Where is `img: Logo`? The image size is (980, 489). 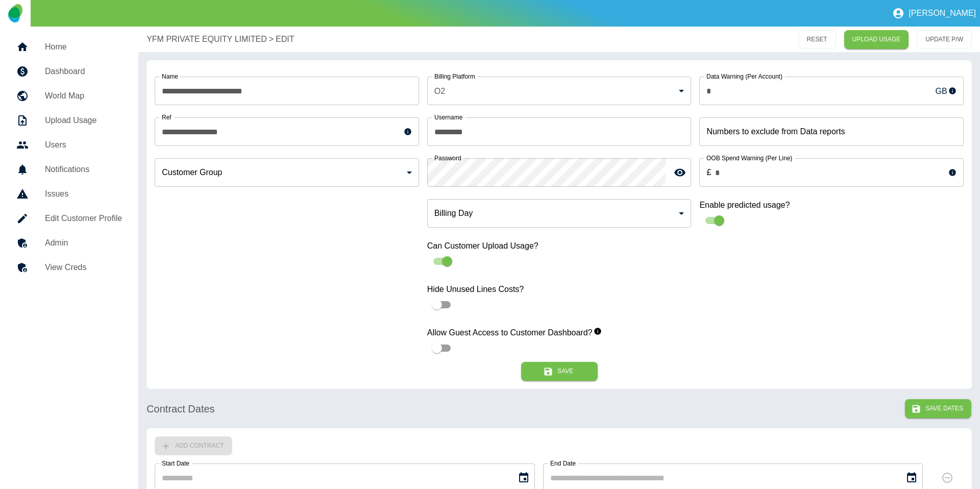
img: Logo is located at coordinates (15, 13).